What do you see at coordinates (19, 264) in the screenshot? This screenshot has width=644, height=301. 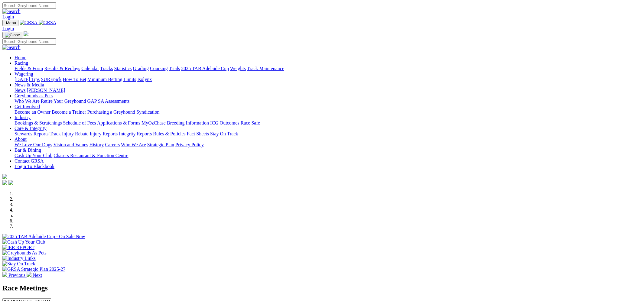 I see `img: Stay On Track` at bounding box center [19, 264].